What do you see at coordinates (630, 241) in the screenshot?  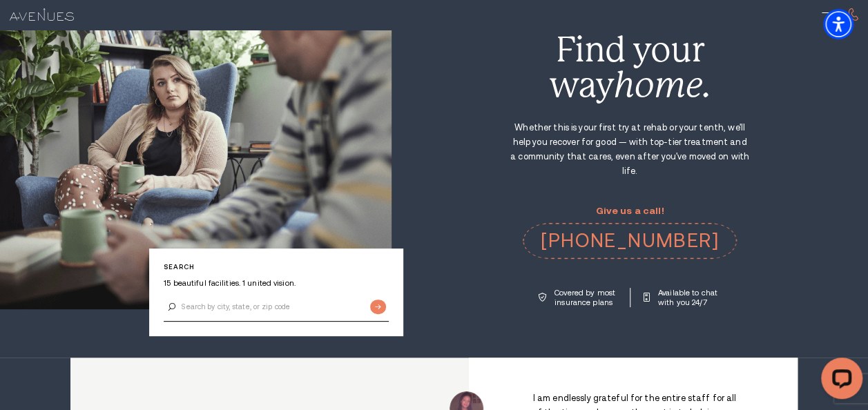 I see `a: call 866.429.1618` at bounding box center [630, 241].